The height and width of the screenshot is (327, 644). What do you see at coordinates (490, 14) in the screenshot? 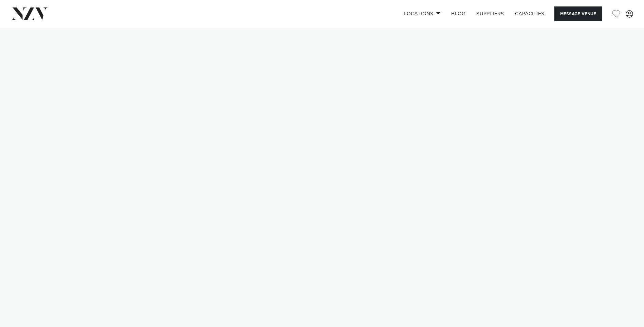
I see `a: SUPPLIERS` at bounding box center [490, 14].